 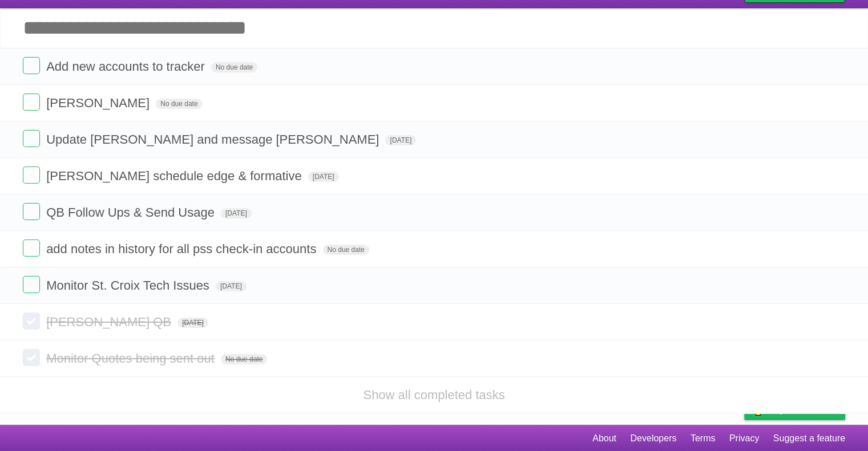 What do you see at coordinates (129, 285) in the screenshot?
I see `span: Monitor St. Croix Tech Issues` at bounding box center [129, 285].